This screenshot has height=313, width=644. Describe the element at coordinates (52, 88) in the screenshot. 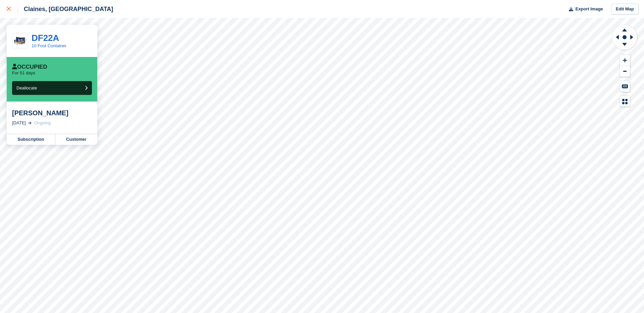

I see `button: Deallocate` at that location.